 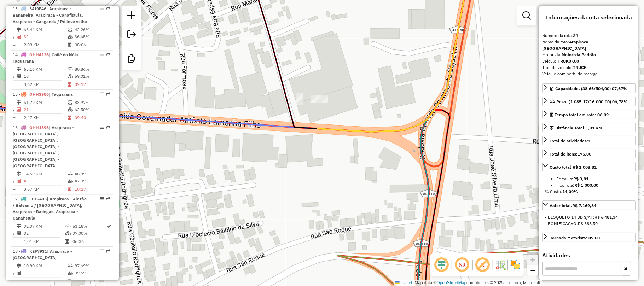 I want to click on td: 59,01%, so click(x=92, y=76).